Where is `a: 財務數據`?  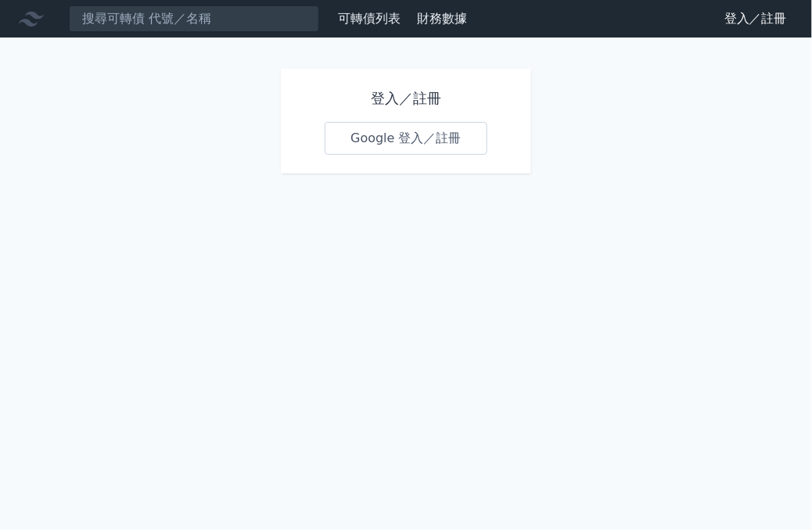
a: 財務數據 is located at coordinates (442, 18).